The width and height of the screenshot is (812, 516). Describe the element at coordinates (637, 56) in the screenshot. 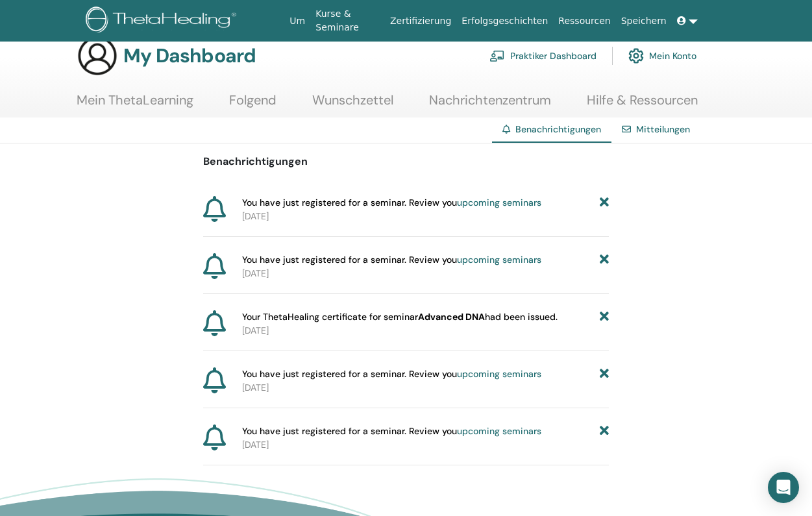

I see `img: cog.svg` at that location.